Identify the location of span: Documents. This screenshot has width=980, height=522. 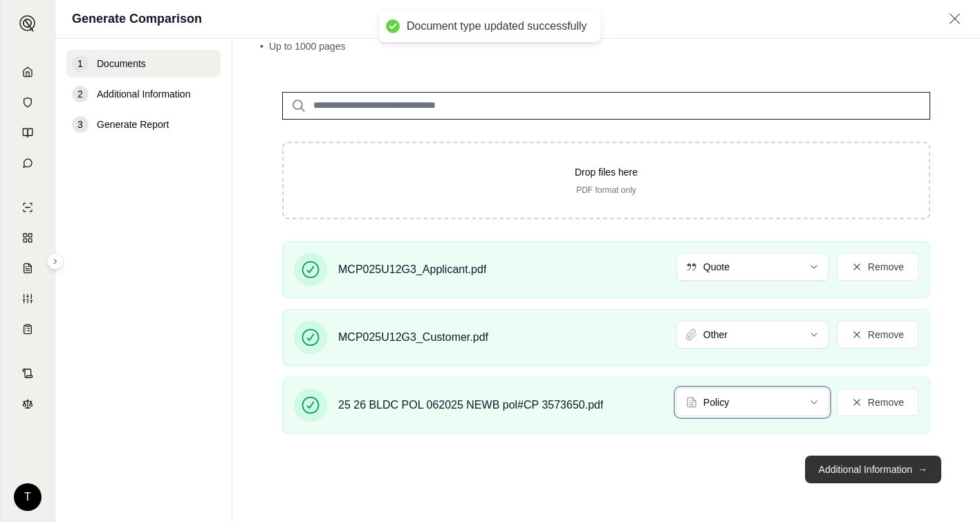
(121, 63).